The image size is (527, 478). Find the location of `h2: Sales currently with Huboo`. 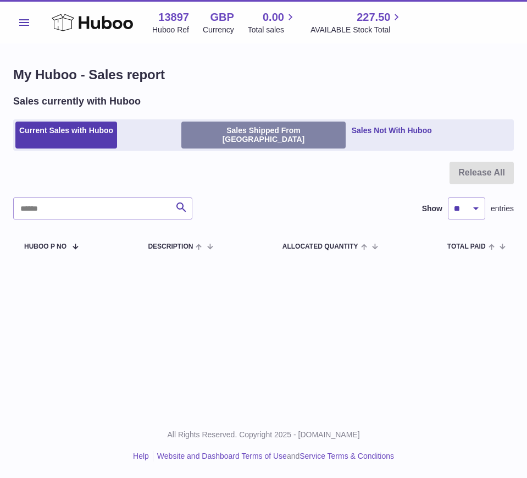

h2: Sales currently with Huboo is located at coordinates (77, 101).